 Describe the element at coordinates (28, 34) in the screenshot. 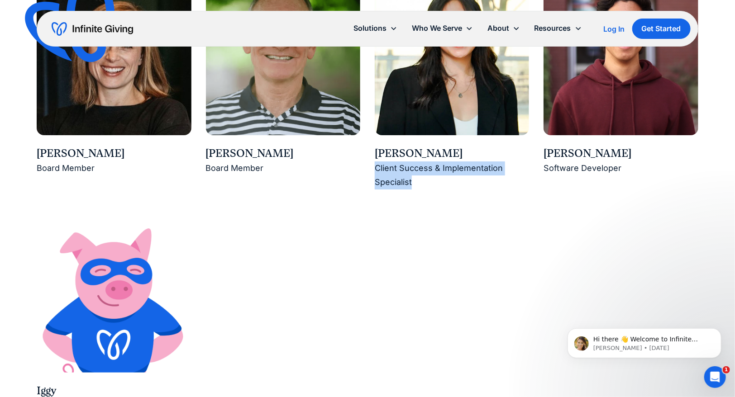

I see `img: Profile image for Kasey` at that location.